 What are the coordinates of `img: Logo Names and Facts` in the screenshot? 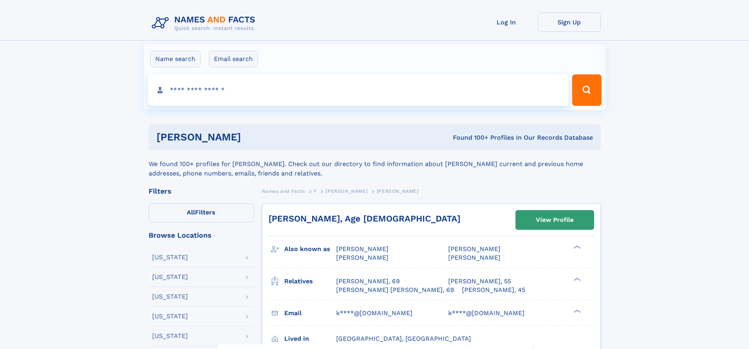 It's located at (205, 23).